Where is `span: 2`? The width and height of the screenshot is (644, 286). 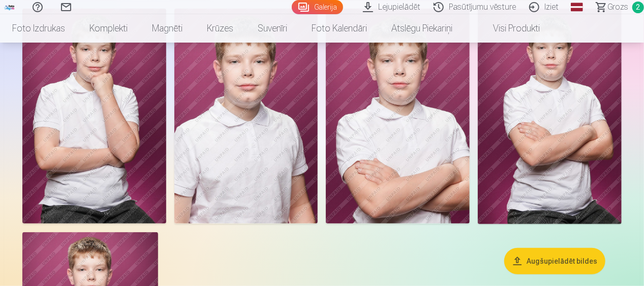
span: 2 is located at coordinates (638, 7).